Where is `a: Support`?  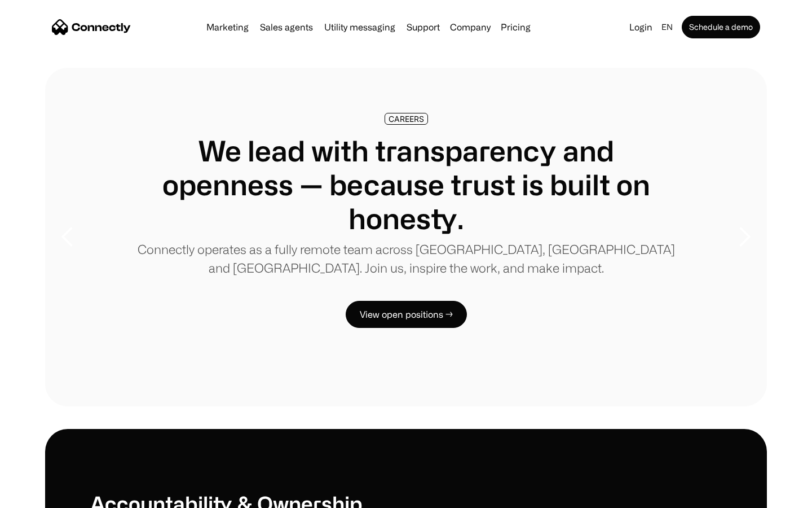
a: Support is located at coordinates (423, 28).